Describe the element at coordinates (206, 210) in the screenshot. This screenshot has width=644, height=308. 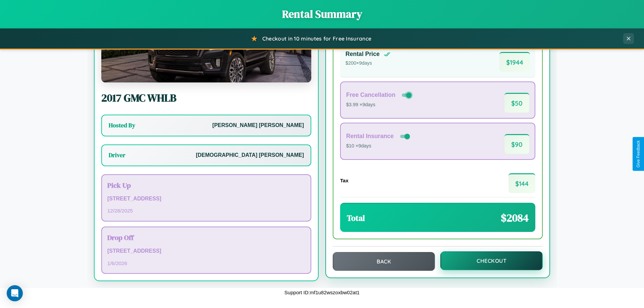
I see `p: 12 / 28 / 2025` at that location.